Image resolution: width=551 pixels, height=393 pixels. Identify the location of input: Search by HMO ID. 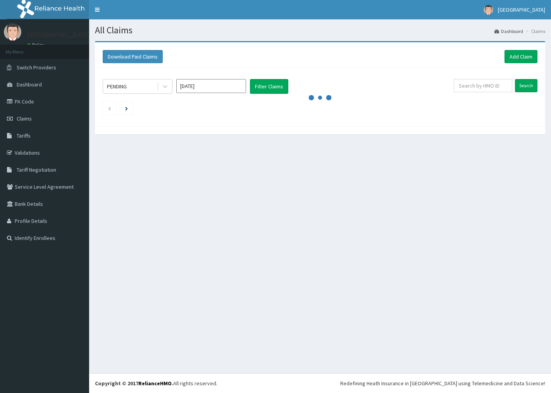
(483, 86).